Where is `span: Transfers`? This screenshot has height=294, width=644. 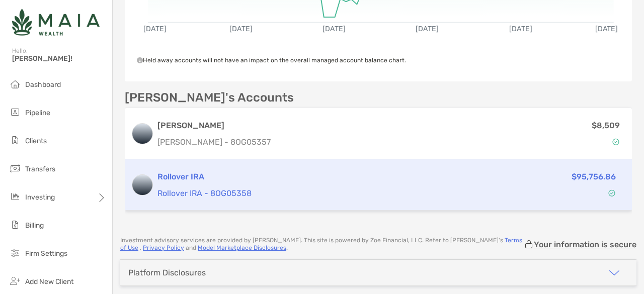 span: Transfers is located at coordinates (40, 169).